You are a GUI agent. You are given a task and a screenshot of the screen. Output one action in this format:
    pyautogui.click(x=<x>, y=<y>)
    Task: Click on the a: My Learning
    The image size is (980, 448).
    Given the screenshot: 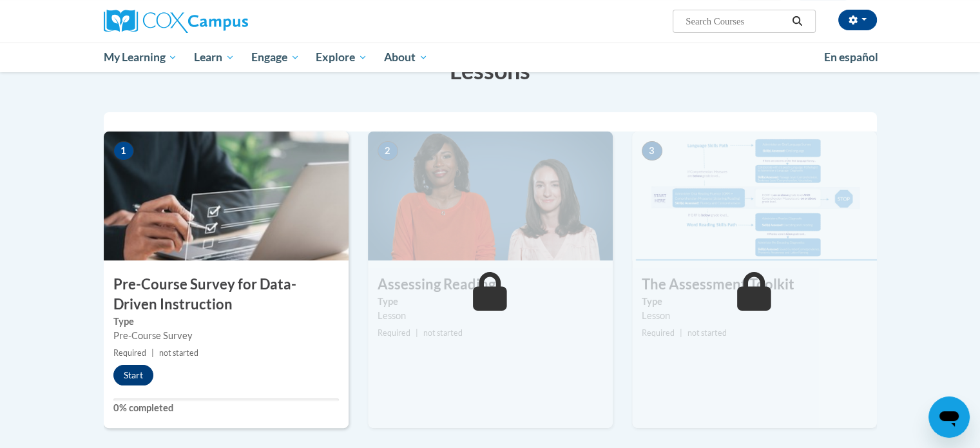 What is the action you would take?
    pyautogui.click(x=141, y=57)
    